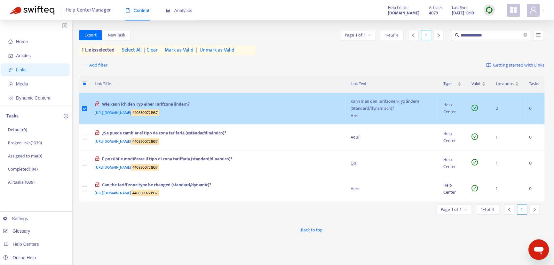  Describe the element at coordinates (11, 70) in the screenshot. I see `span: link` at that location.